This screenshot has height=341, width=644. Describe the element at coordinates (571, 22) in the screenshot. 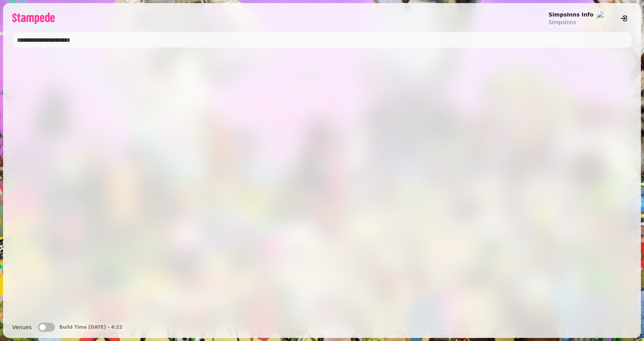

I see `p: SimpsInns` at that location.